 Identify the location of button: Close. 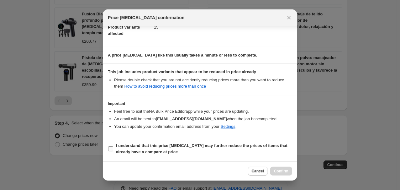
(289, 18).